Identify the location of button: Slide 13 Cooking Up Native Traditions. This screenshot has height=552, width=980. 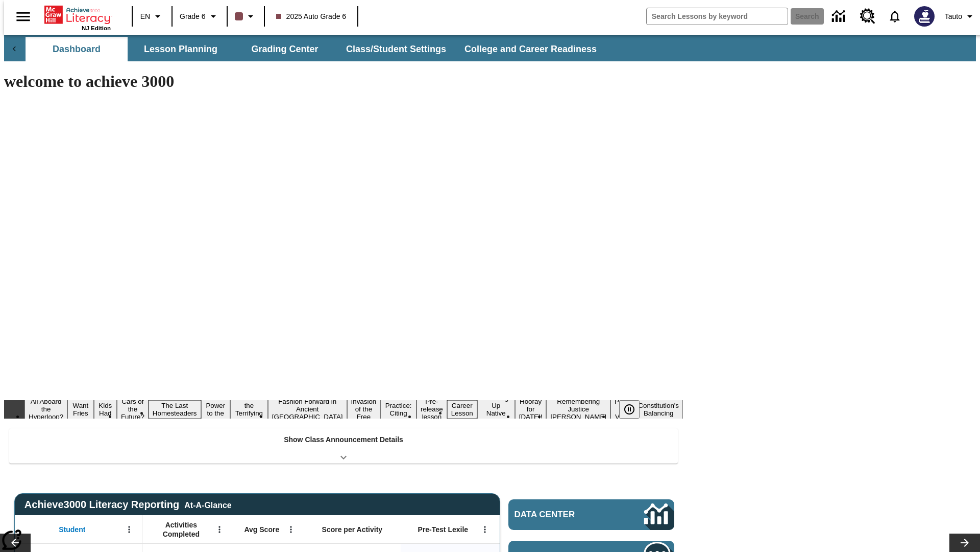
(496, 409).